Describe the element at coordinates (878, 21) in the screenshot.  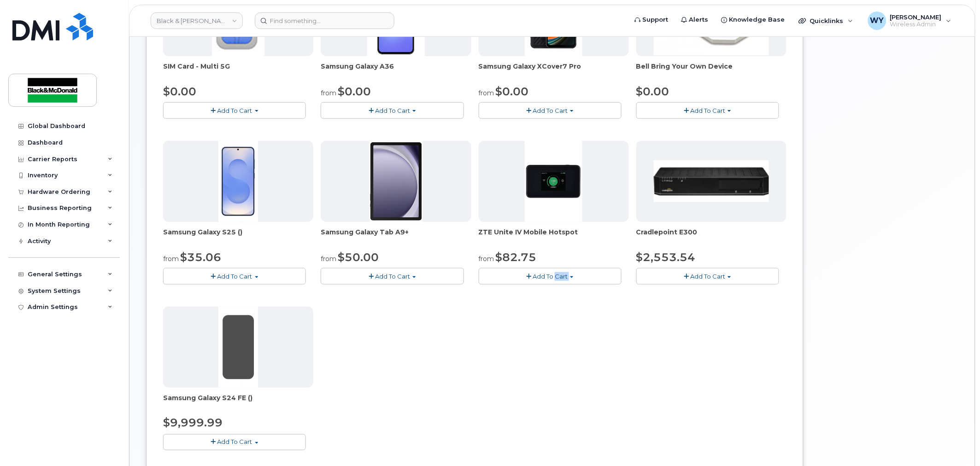
I see `span: WY` at that location.